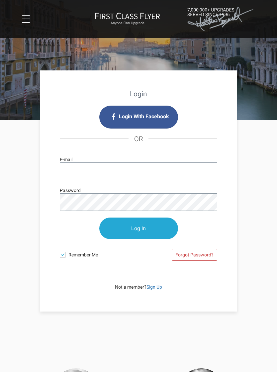 This screenshot has width=277, height=372. Describe the element at coordinates (139, 287) in the screenshot. I see `span: Not a member?` at that location.